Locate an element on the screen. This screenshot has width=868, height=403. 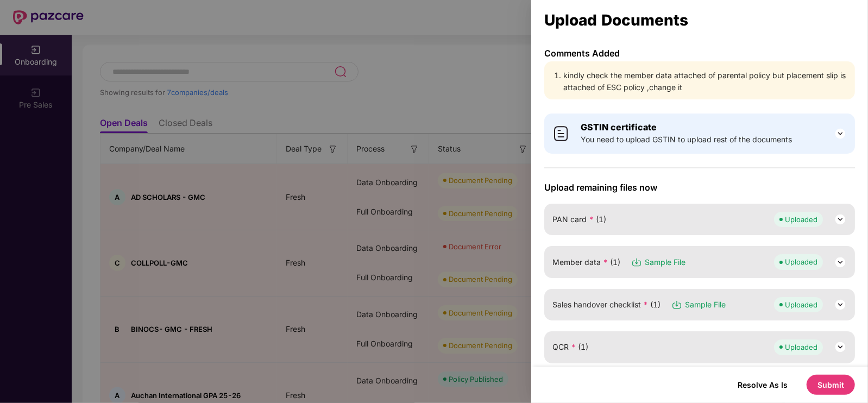
button: Submit is located at coordinates (830, 384).